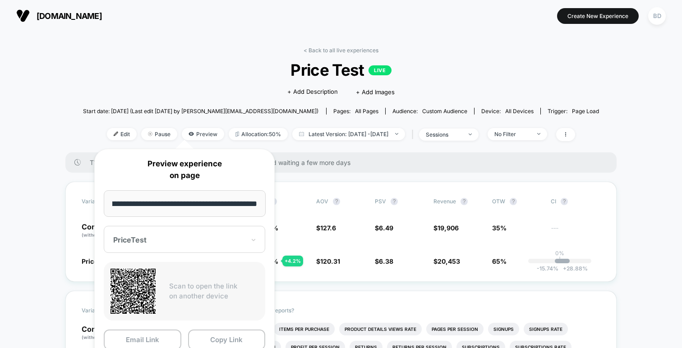 The width and height of the screenshot is (682, 348). I want to click on div: BD, so click(657, 16).